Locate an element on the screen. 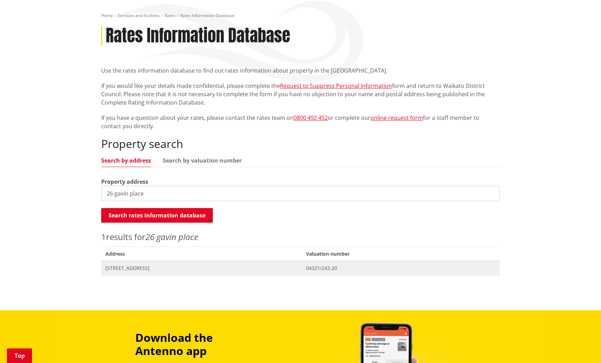 The width and height of the screenshot is (601, 363). p: Use the rates information database to find out rates information about property in the [GEOGRAPHI... is located at coordinates (300, 71).